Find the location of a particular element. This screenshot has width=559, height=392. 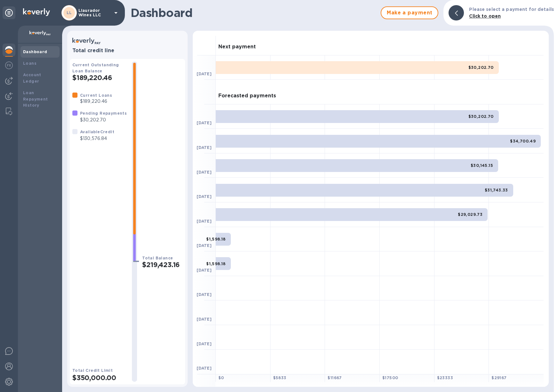

b: Pending Repayments is located at coordinates (103, 113).